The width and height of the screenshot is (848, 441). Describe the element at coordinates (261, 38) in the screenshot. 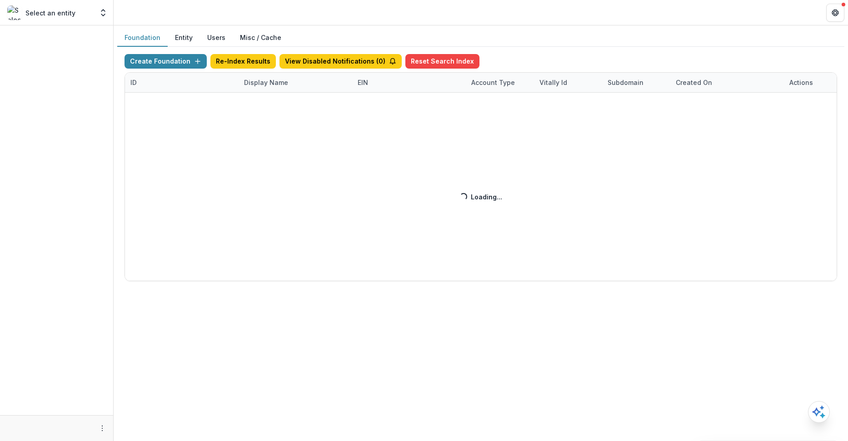

I see `button: Misc / Cache` at that location.